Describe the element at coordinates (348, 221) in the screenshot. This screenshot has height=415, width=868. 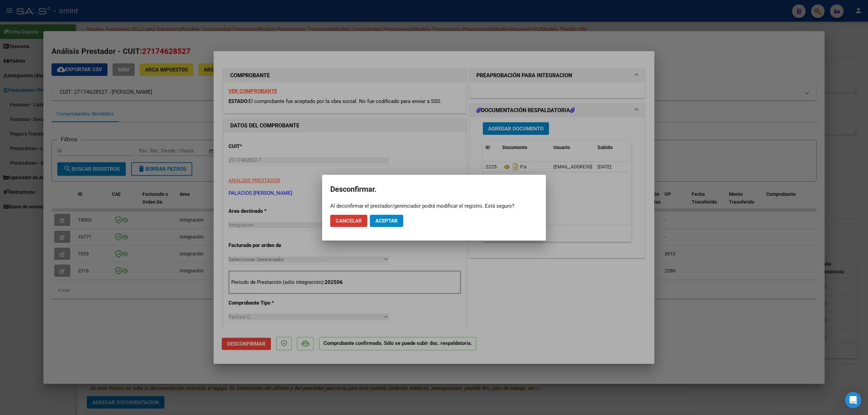
I see `span: Cancelar` at that location.